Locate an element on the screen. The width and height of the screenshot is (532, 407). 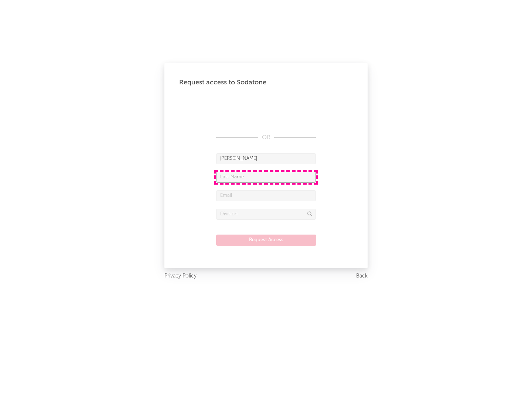
a: Back is located at coordinates (362, 276).